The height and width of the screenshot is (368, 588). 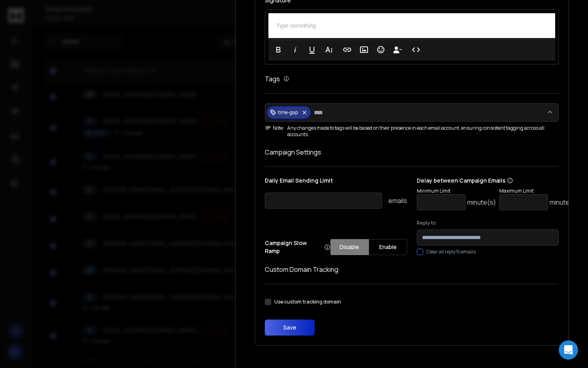 What do you see at coordinates (308, 302) in the screenshot?
I see `label: Use custom tracking domain` at bounding box center [308, 302].